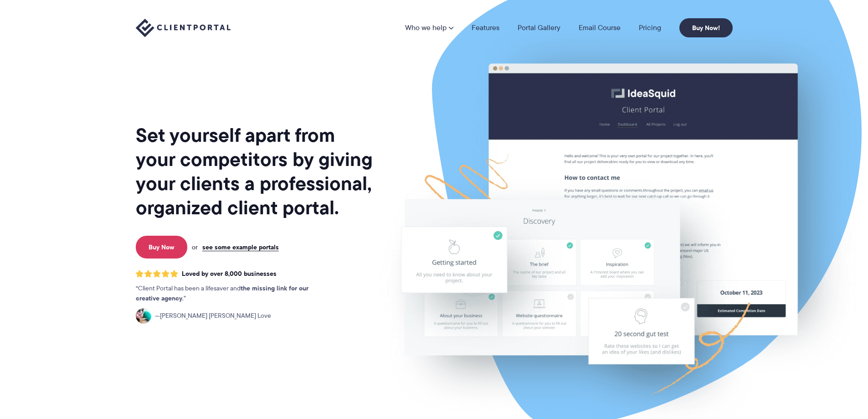 The height and width of the screenshot is (419, 868). What do you see at coordinates (706, 27) in the screenshot?
I see `a: Buy Now!` at bounding box center [706, 27].